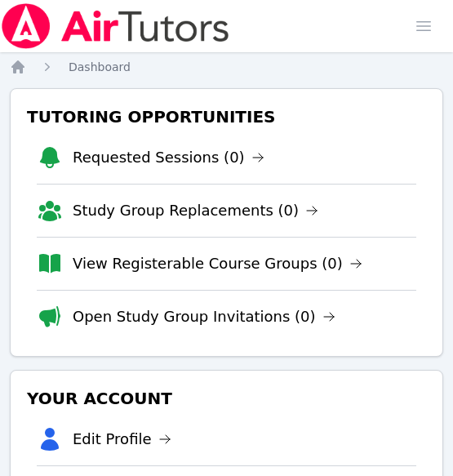  What do you see at coordinates (195, 210) in the screenshot?
I see `a: Study Group Replacements (0)` at bounding box center [195, 210].